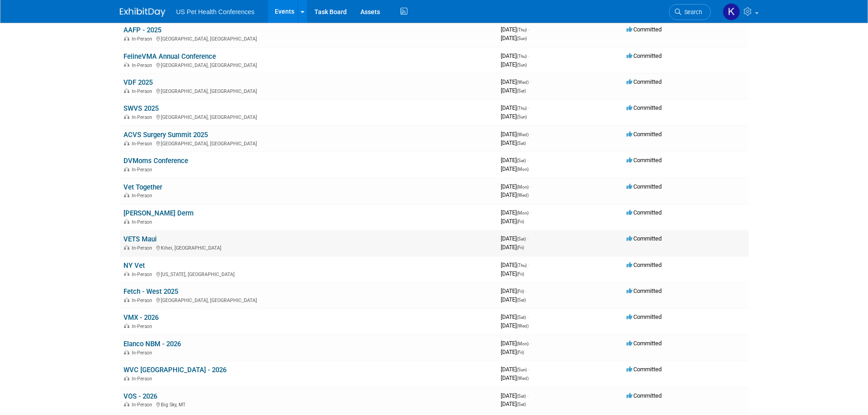 The image size is (868, 415). I want to click on a: Vet Together, so click(143, 188).